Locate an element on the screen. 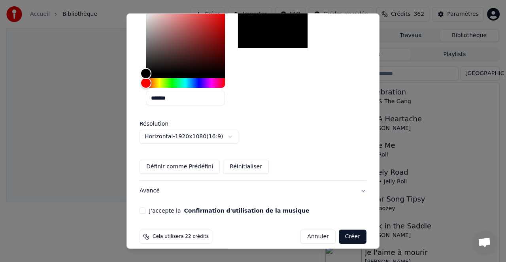 The height and width of the screenshot is (262, 506). div: Hue is located at coordinates (185, 83).